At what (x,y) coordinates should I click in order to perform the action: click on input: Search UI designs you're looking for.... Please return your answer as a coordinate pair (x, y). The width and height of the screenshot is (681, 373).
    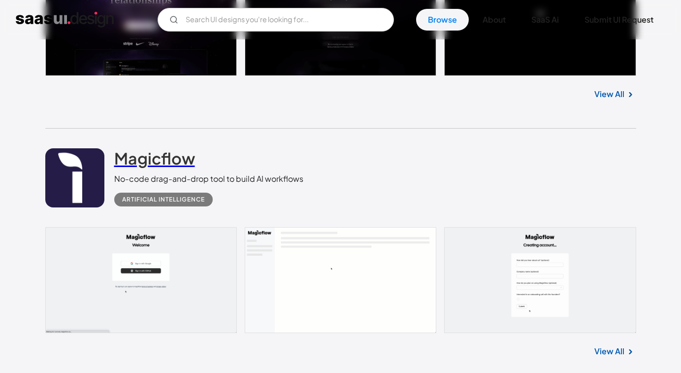
    Looking at the image, I should click on (276, 20).